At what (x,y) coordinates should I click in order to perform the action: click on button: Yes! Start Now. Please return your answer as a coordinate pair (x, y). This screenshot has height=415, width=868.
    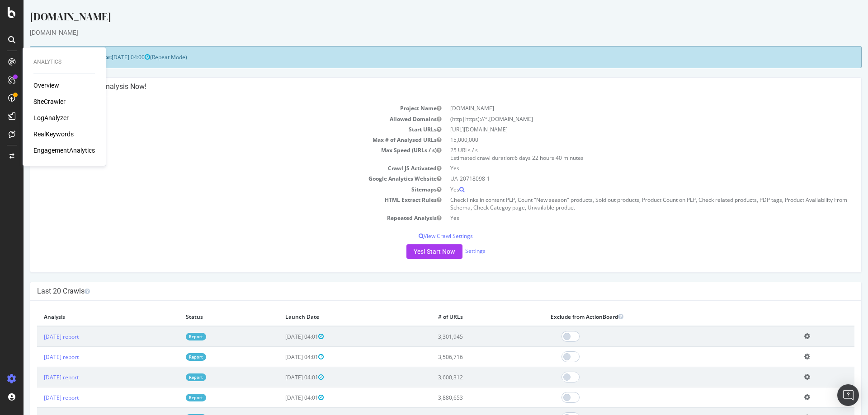
    Looking at the image, I should click on (411, 252).